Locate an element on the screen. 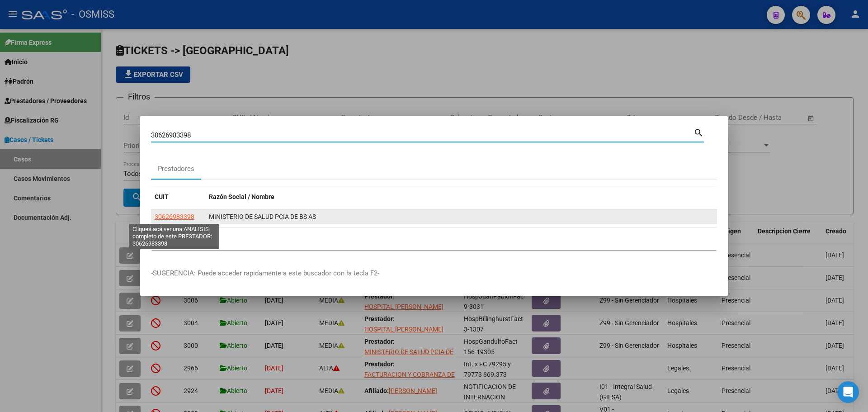 Image resolution: width=868 pixels, height=412 pixels. span: Razón Social / Nombre is located at coordinates (242, 197).